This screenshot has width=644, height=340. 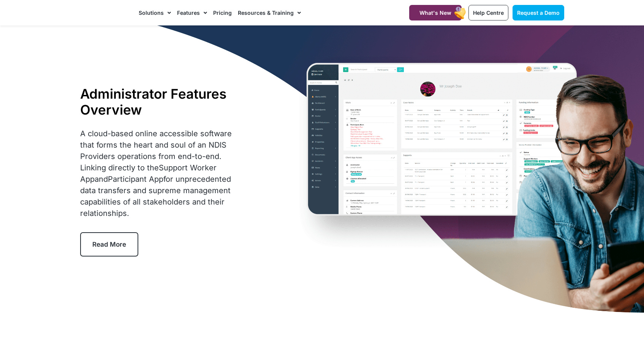 I want to click on a: Help Centre, so click(x=488, y=13).